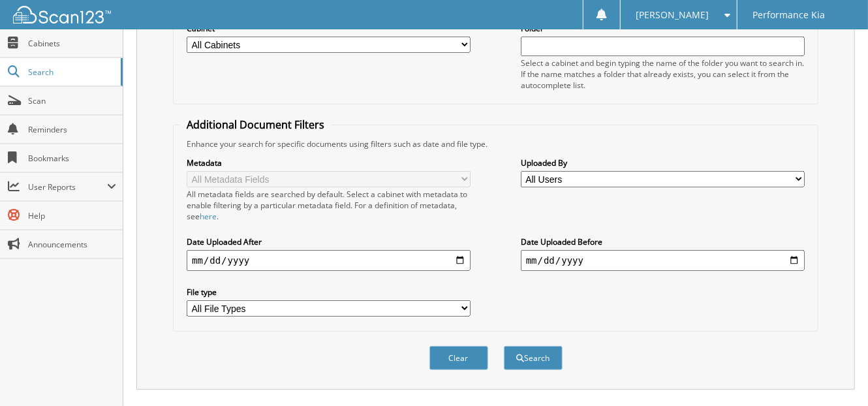 This screenshot has height=406, width=868. I want to click on button: Clear, so click(458, 358).